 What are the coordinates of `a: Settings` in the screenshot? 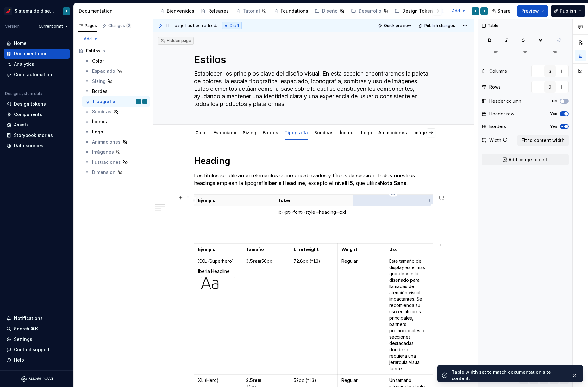 It's located at (37, 339).